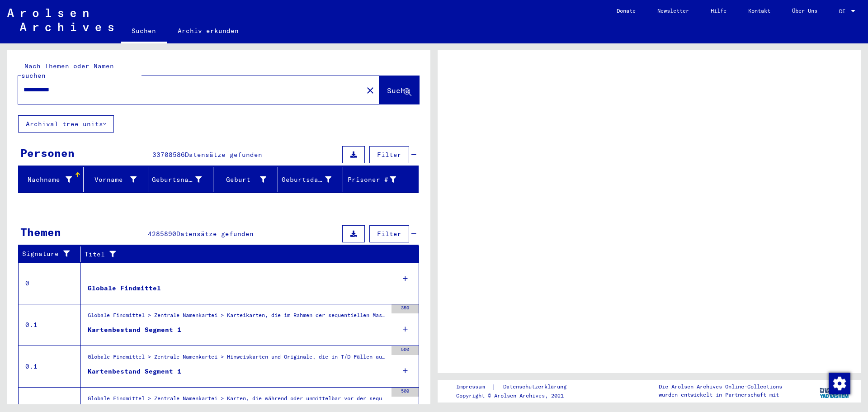 The height and width of the screenshot is (412, 868). What do you see at coordinates (237, 359) in the screenshot?
I see `div: Globale Findmittel > Zentrale Namenkartei > Hinweiskarten und Originale, die in T/D-Fällen aufgef...` at bounding box center [237, 359].